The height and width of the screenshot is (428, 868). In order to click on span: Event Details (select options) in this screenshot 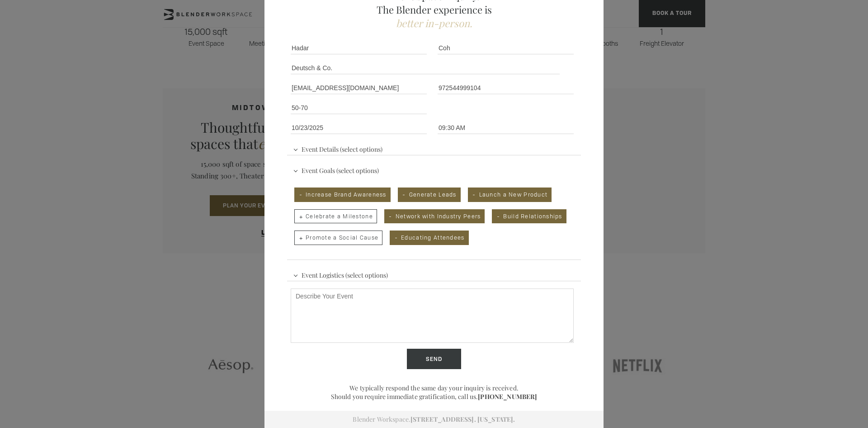, I will do `click(338, 148)`.